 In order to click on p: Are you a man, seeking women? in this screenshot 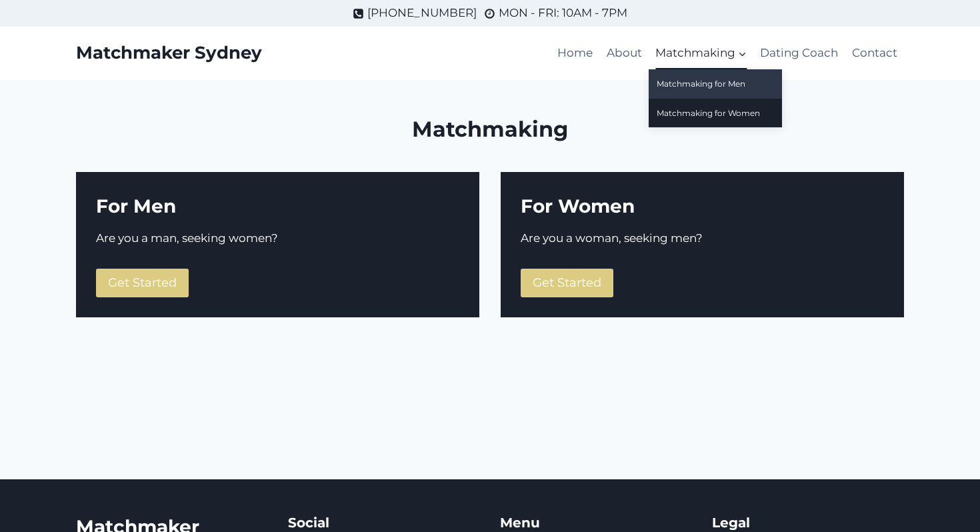, I will do `click(277, 238)`.